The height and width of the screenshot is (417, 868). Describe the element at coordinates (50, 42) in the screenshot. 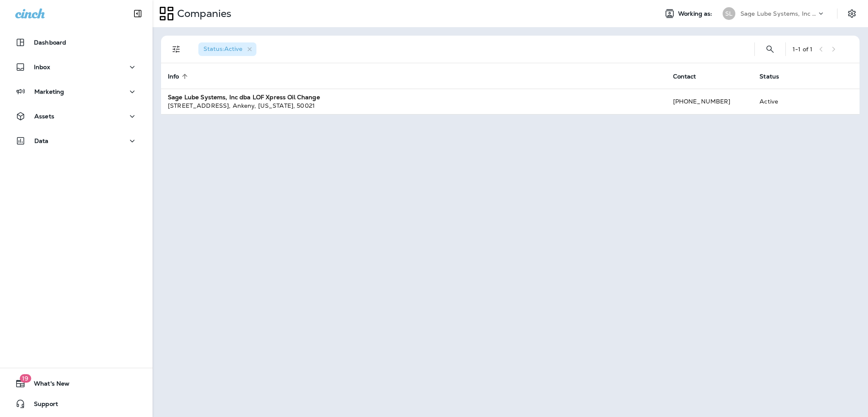

I see `p: Dashboard` at that location.